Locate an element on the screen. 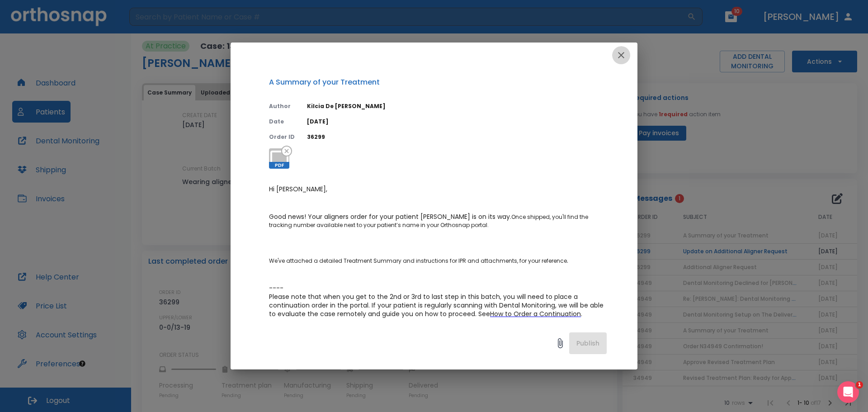  p: 36299 is located at coordinates (457, 137).